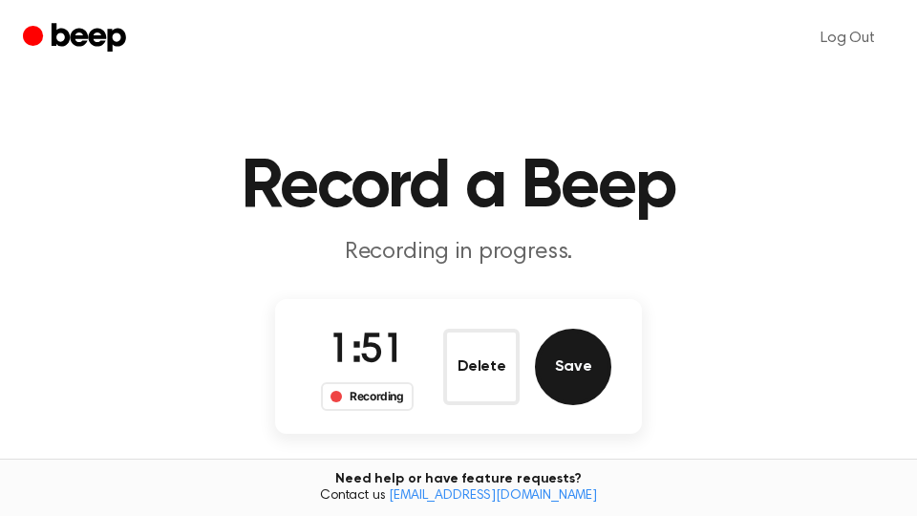  What do you see at coordinates (573, 367) in the screenshot?
I see `button: Save Audio Record` at bounding box center [573, 367].